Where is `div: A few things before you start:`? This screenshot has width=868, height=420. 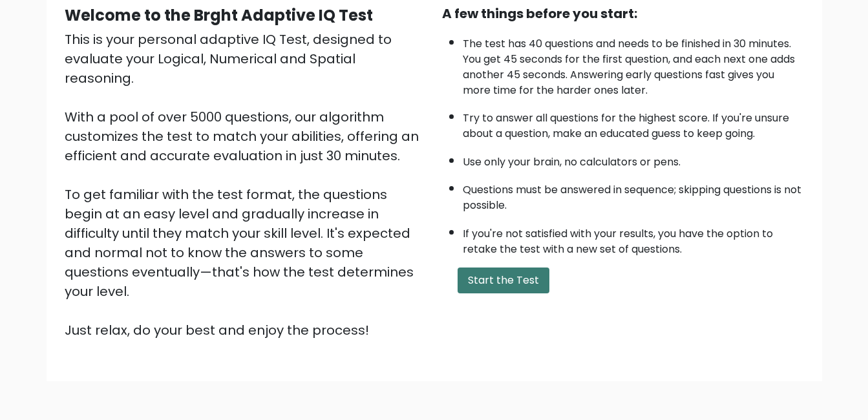 div: A few things before you start: is located at coordinates (623, 14).